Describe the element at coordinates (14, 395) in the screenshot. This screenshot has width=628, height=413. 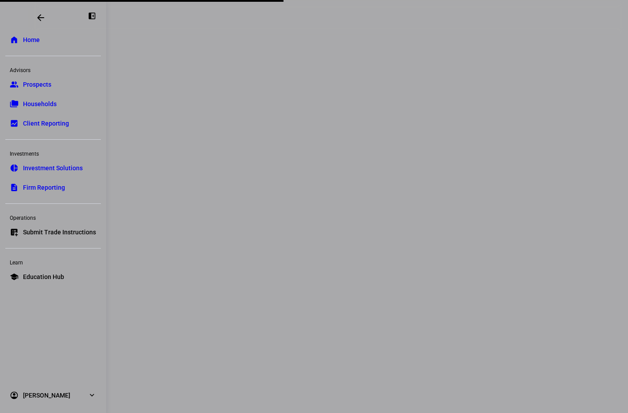
I see `eth-mat-symbol: account_circle` at that location.